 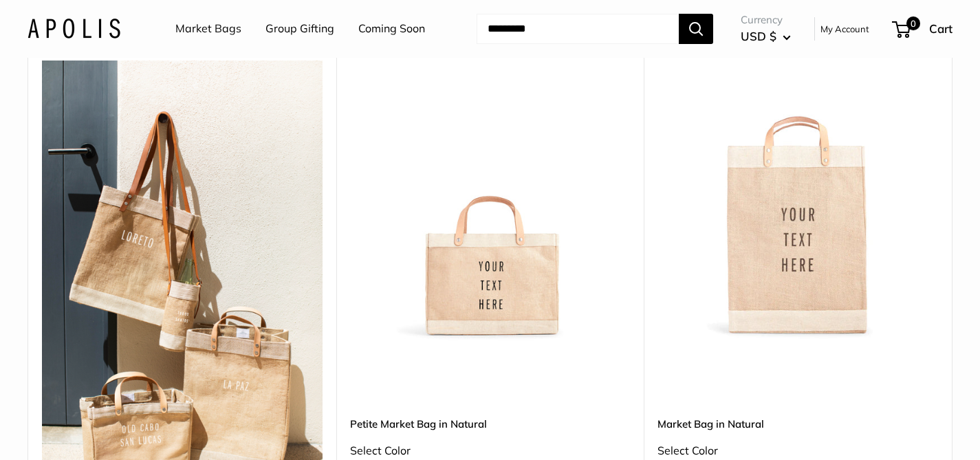 I want to click on a: 0 Cart, so click(x=923, y=29).